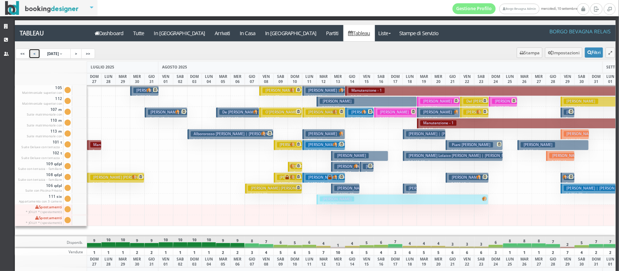  What do you see at coordinates (252, 79) in the screenshot?
I see `div: GIO 07` at bounding box center [252, 79].